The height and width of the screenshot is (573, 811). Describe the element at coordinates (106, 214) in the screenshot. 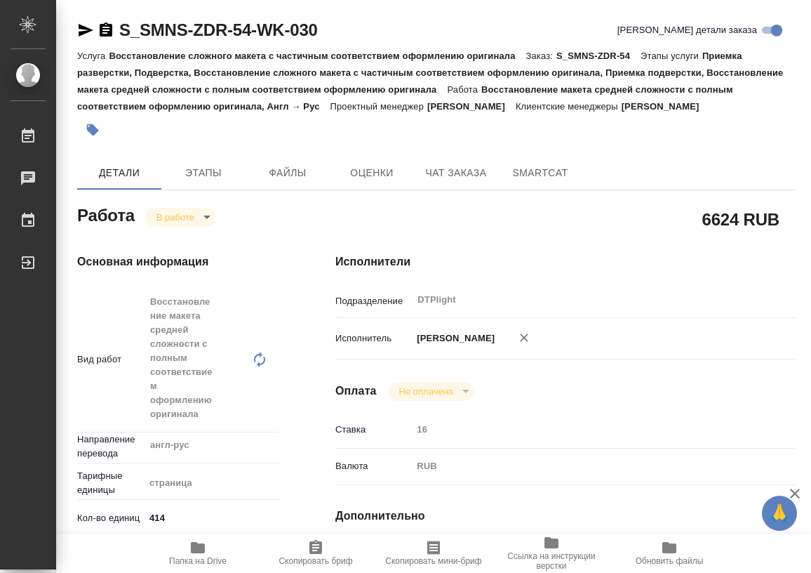

I see `h2: Работа` at that location.